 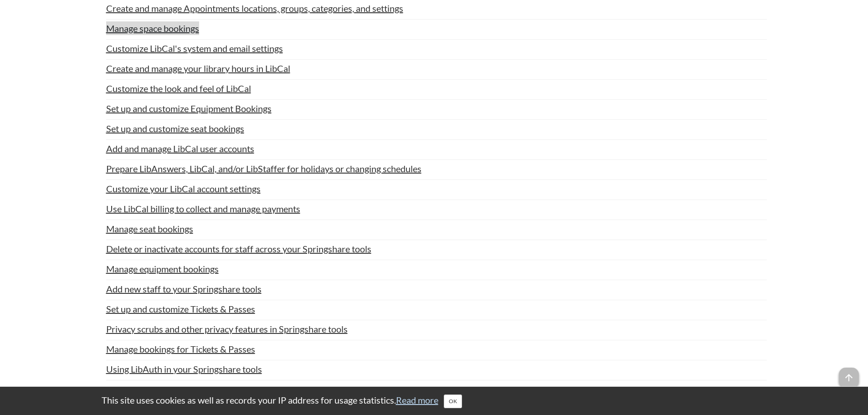 What do you see at coordinates (203, 209) in the screenshot?
I see `a: Use LibCal billing to collect and manage payments` at bounding box center [203, 209].